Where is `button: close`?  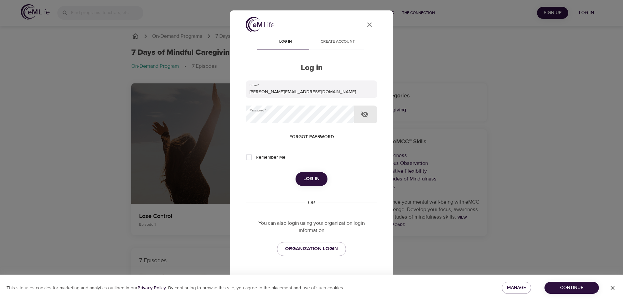
button: close is located at coordinates (370, 25).